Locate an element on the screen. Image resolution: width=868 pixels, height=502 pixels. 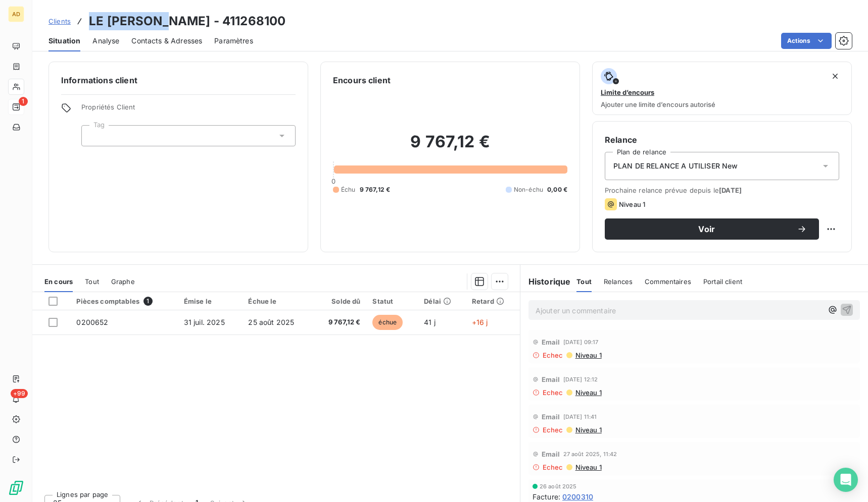
span: +99 is located at coordinates (19, 393).